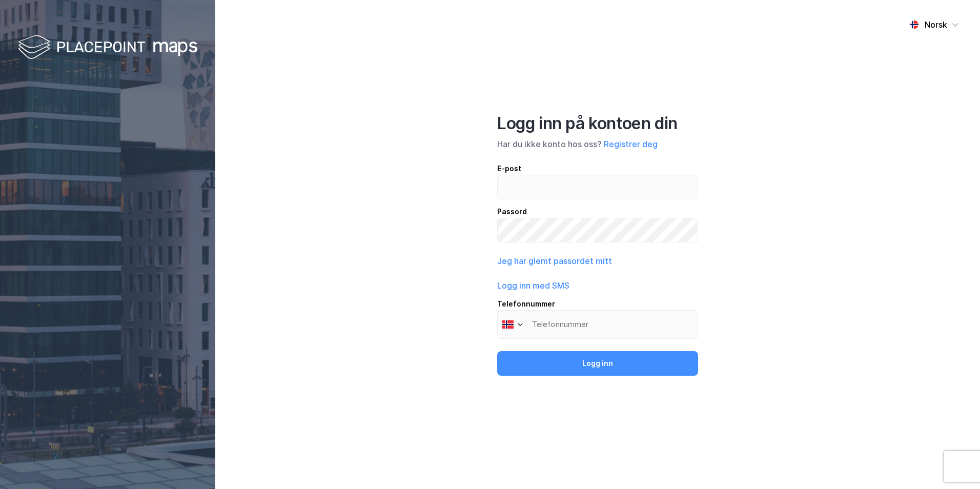 This screenshot has width=980, height=489. Describe the element at coordinates (630, 144) in the screenshot. I see `button: Registrer deg` at that location.